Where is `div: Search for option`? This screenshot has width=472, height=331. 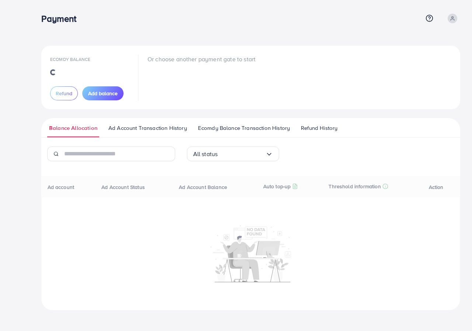
div: Search for option is located at coordinates (233, 154).